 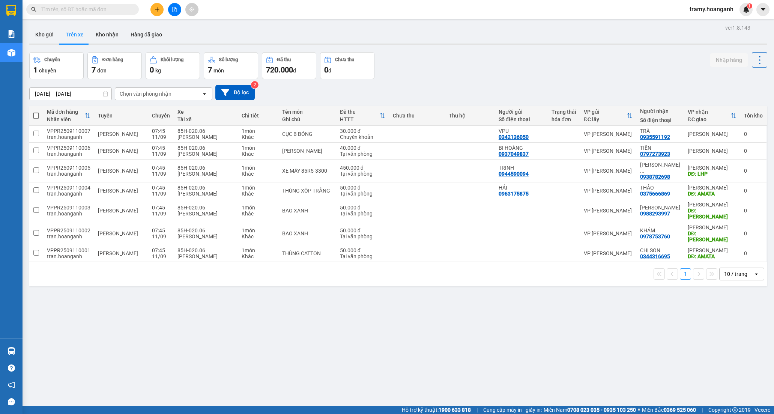 I want to click on div: DĐ: LHP, so click(x=712, y=174).